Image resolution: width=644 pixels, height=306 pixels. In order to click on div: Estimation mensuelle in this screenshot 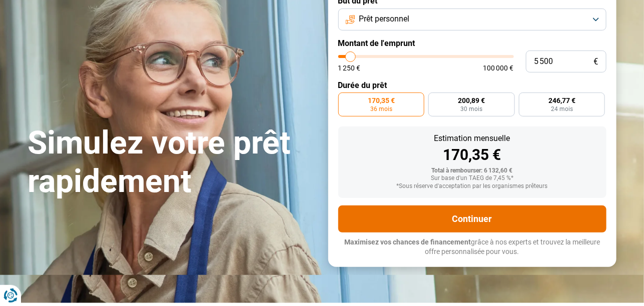, I will do `click(472, 138)`.